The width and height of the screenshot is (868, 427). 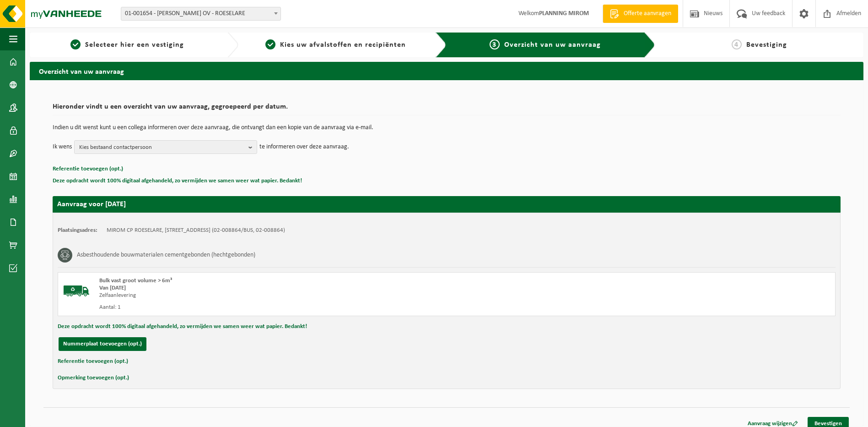 I want to click on img: BL-SO-LV.png, so click(x=76, y=291).